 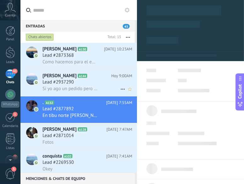 What do you see at coordinates (58, 55) in the screenshot?
I see `span: Lead #2873368` at bounding box center [58, 55].